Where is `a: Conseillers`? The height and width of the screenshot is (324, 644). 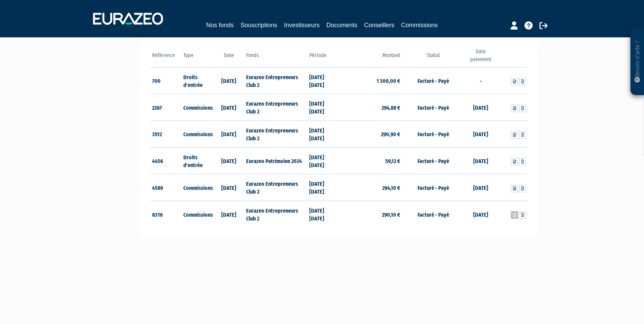 a: Conseillers is located at coordinates (379, 25).